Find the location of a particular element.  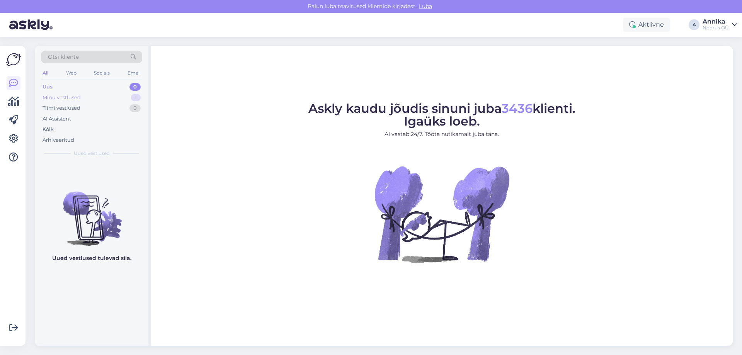

div: A is located at coordinates (694, 25).